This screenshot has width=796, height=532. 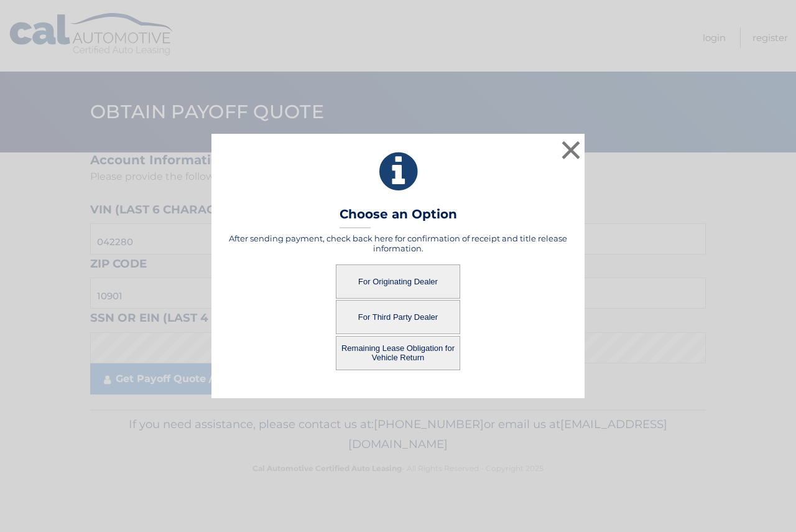 What do you see at coordinates (398, 352) in the screenshot?
I see `button: Remaining Lease Obligation for Vehicle Return` at bounding box center [398, 352].